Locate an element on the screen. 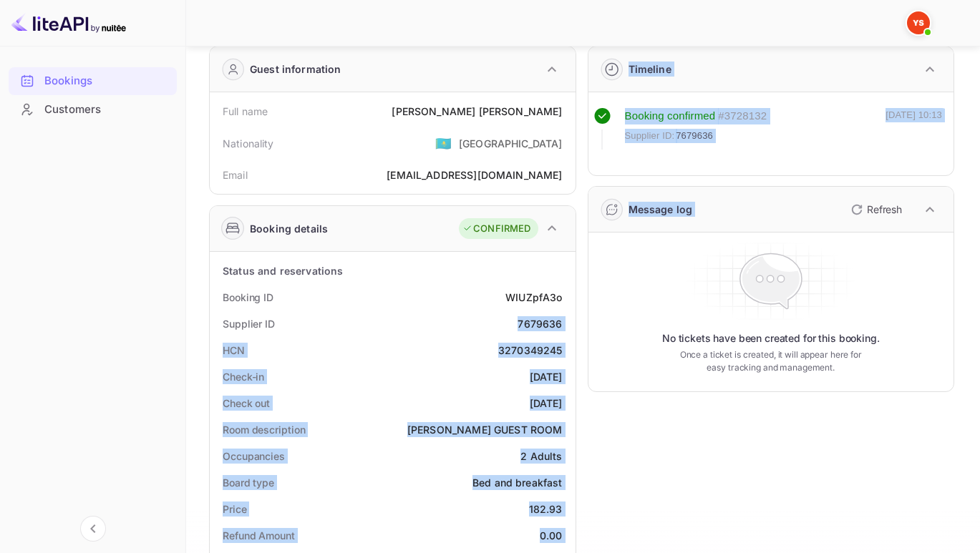 This screenshot has width=980, height=553. p: Once a ticket is created, it will appear here for easy tracking and management. is located at coordinates (771, 361).